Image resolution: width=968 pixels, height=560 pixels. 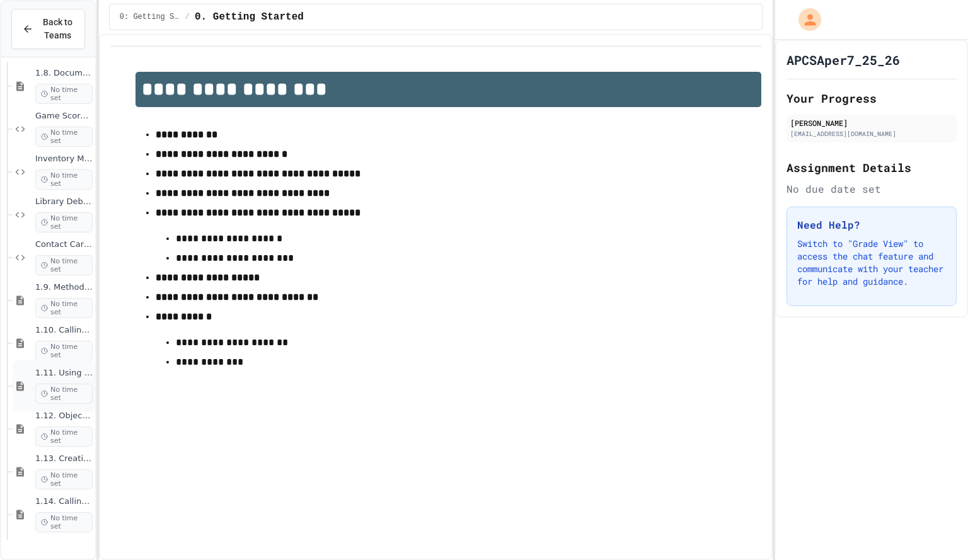 What do you see at coordinates (872, 98) in the screenshot?
I see `h2: Your Progress` at bounding box center [872, 98].